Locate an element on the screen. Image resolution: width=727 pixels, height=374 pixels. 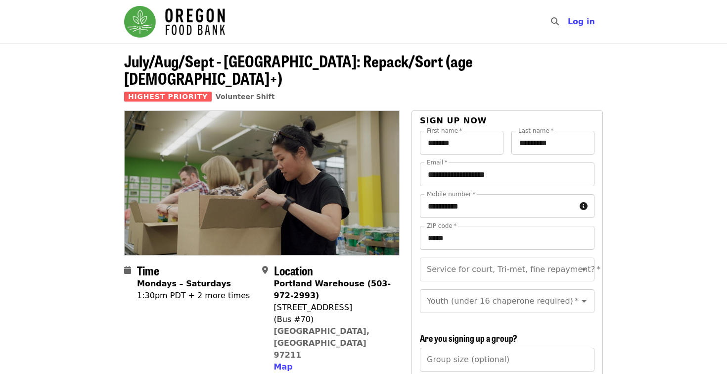
label: Email is located at coordinates (437, 162).